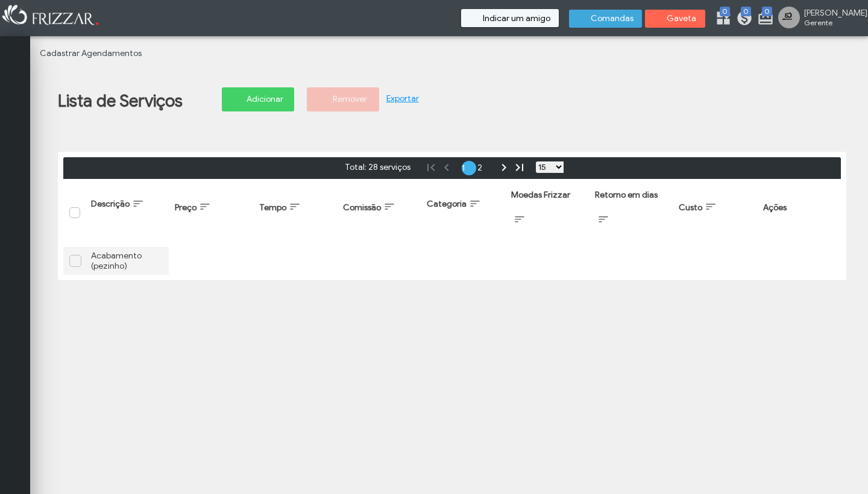  I want to click on span: Indicar um amigo, so click(516, 18).